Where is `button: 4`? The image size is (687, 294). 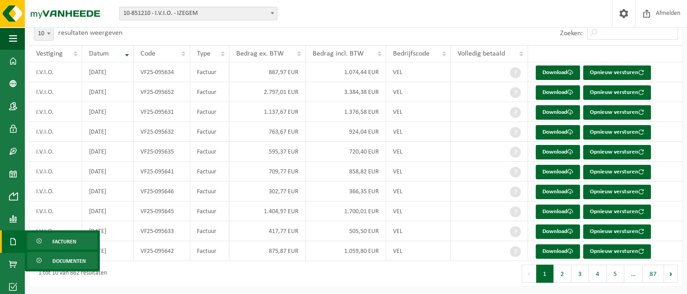
button: 4 is located at coordinates (598, 274).